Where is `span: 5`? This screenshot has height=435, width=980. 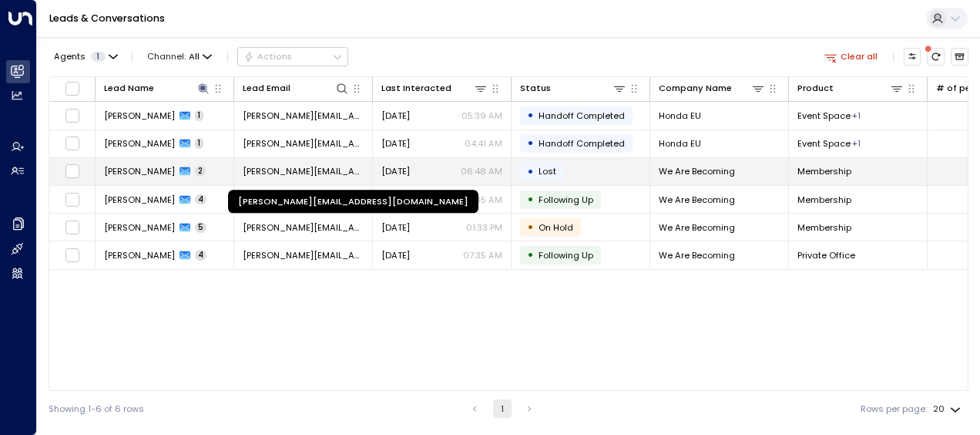 span: 5 is located at coordinates (201, 227).